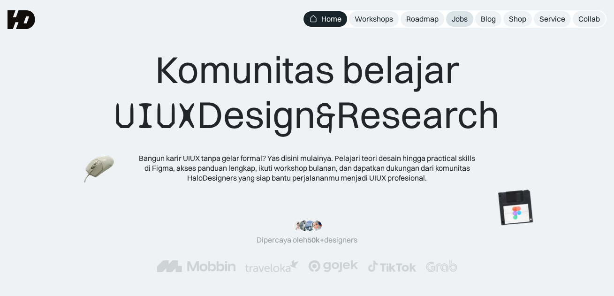  I want to click on a: Workshops, so click(374, 19).